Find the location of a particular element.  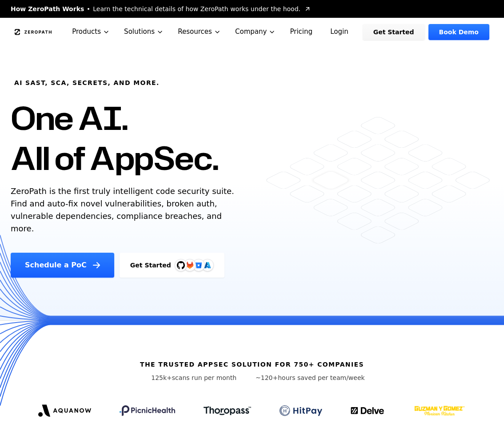

a: How ZeroPath WorksLearn the technical details of how ZeroPath works under the hood. is located at coordinates (160, 9).